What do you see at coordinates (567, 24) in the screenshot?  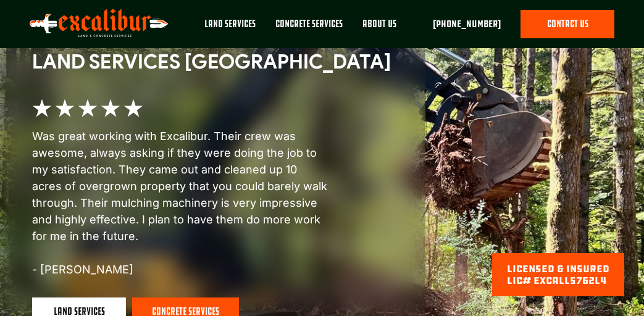 I see `a: contact us` at bounding box center [567, 24].